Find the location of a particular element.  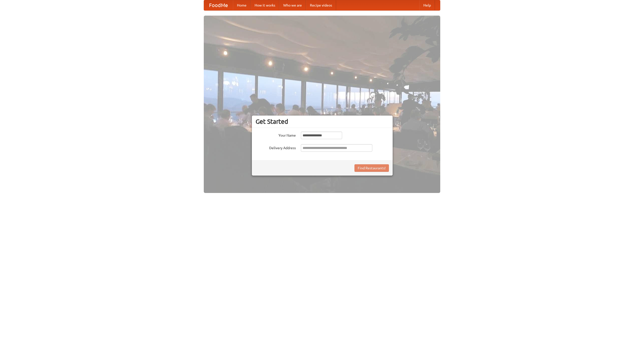

h3: Get Started is located at coordinates (322, 121).